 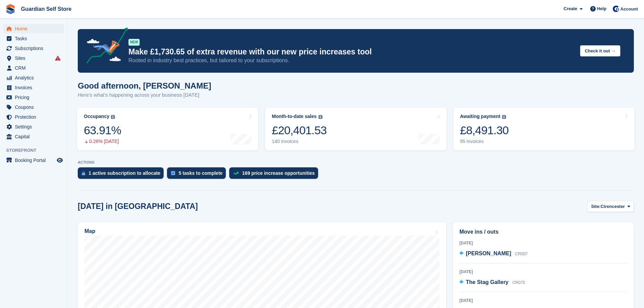 What do you see at coordinates (602, 9) in the screenshot?
I see `span: Help` at bounding box center [602, 9].